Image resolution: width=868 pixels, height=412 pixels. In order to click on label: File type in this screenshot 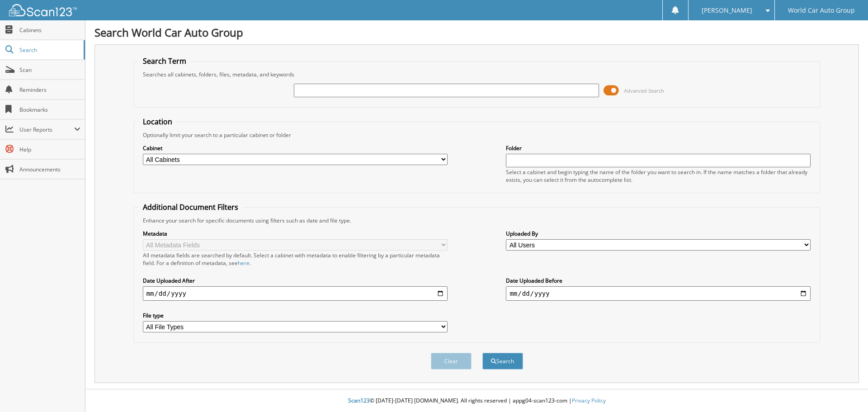, I will do `click(295, 315)`.